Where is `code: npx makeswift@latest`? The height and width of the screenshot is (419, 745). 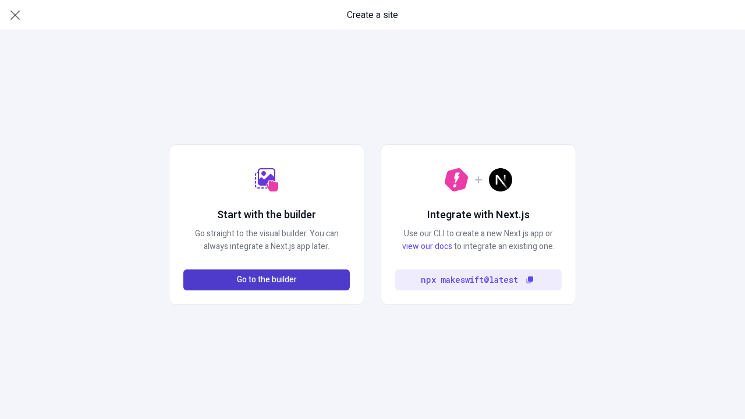
code: npx makeswift@latest is located at coordinates (469, 280).